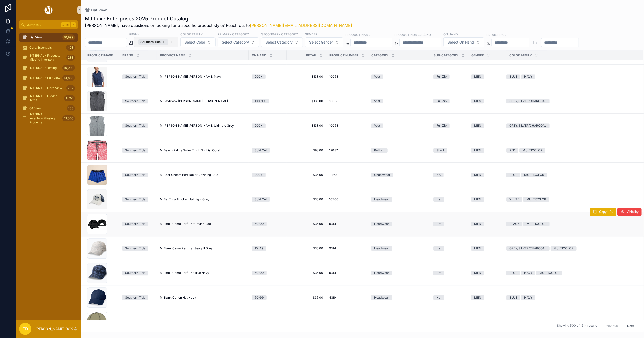 This screenshot has width=644, height=338. What do you see at coordinates (172, 55) in the screenshot?
I see `span: Product Name` at bounding box center [172, 55].